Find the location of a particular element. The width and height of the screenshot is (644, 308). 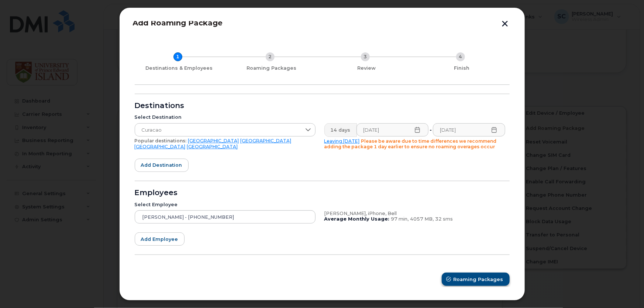

div: 4 is located at coordinates (460, 56).